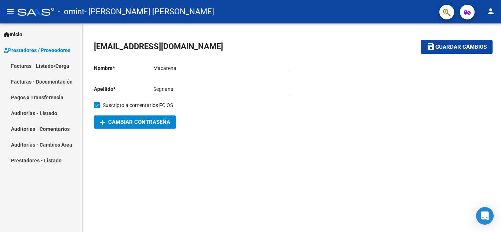 The image size is (501, 232). What do you see at coordinates (71, 12) in the screenshot?
I see `span: - omint` at bounding box center [71, 12].